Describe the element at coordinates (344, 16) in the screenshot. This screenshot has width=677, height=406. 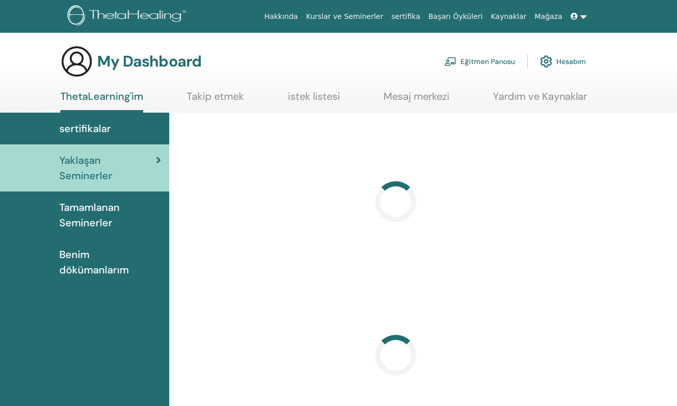
I see `a: Kurslar ve Seminerler` at that location.